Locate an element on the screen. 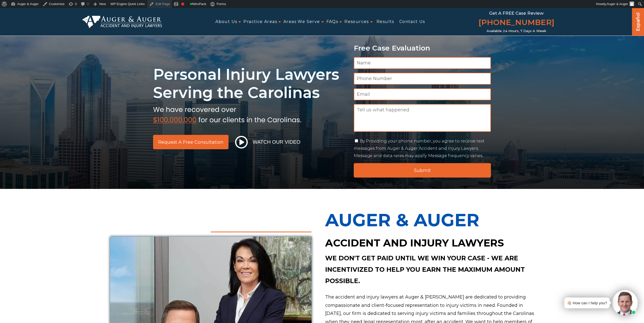 This screenshot has width=644, height=323. a: Español is located at coordinates (638, 21).